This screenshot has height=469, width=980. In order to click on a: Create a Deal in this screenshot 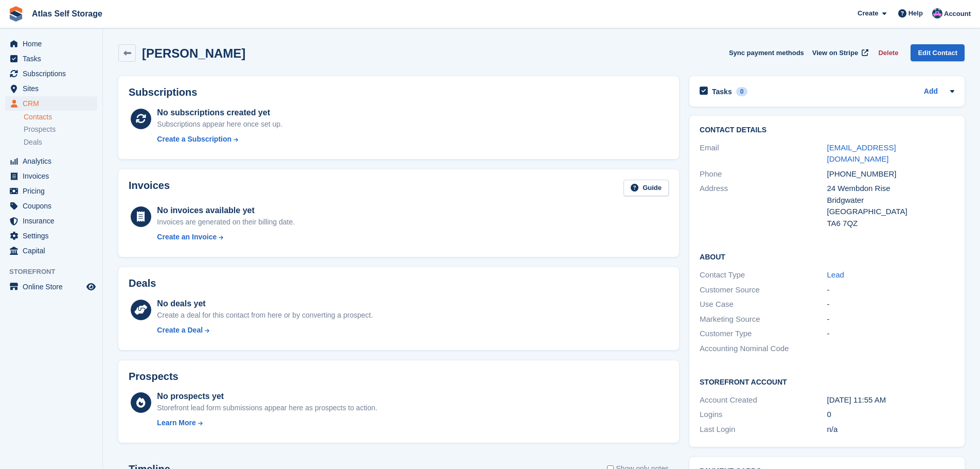, I will do `click(265, 330)`.